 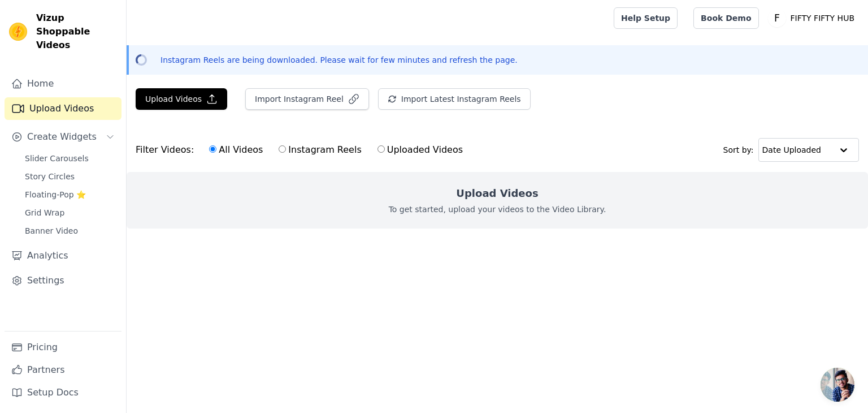 I want to click on input: All Videos, so click(x=213, y=149).